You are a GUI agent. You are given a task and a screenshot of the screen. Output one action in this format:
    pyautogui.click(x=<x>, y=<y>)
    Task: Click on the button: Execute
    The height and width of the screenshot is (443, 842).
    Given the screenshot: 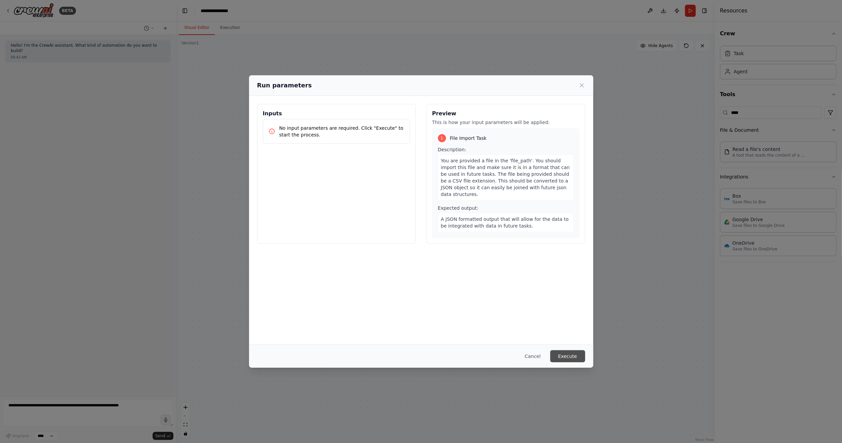 What is the action you would take?
    pyautogui.click(x=568, y=356)
    